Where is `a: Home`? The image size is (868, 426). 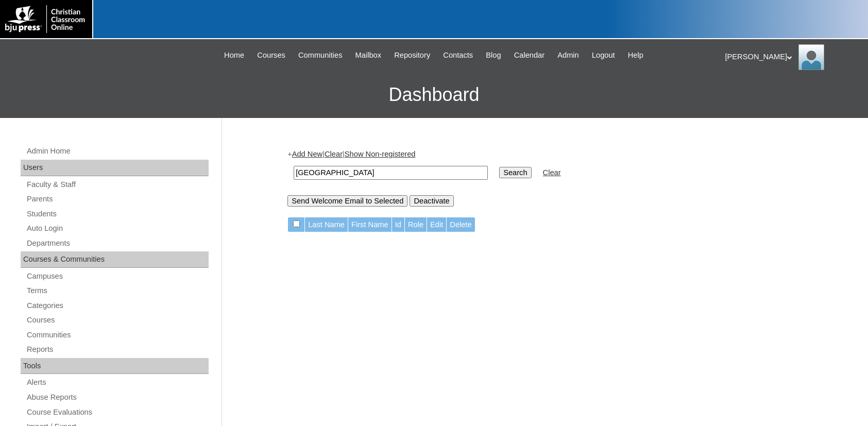 a: Home is located at coordinates (234, 55).